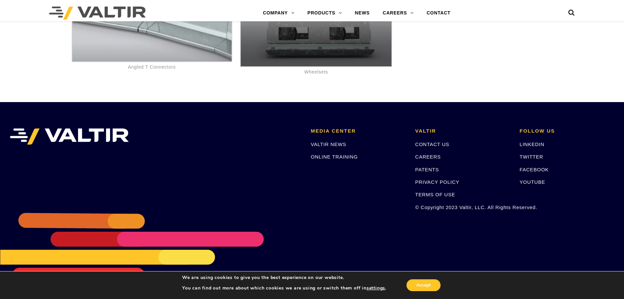 This screenshot has width=624, height=299. I want to click on button: Accept, so click(424, 285).